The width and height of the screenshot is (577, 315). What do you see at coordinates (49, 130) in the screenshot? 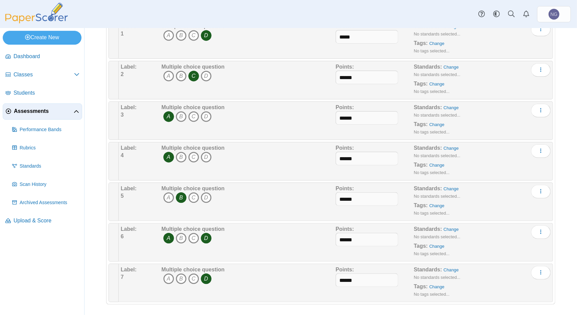
I see `span: Performance Bands` at bounding box center [49, 130].